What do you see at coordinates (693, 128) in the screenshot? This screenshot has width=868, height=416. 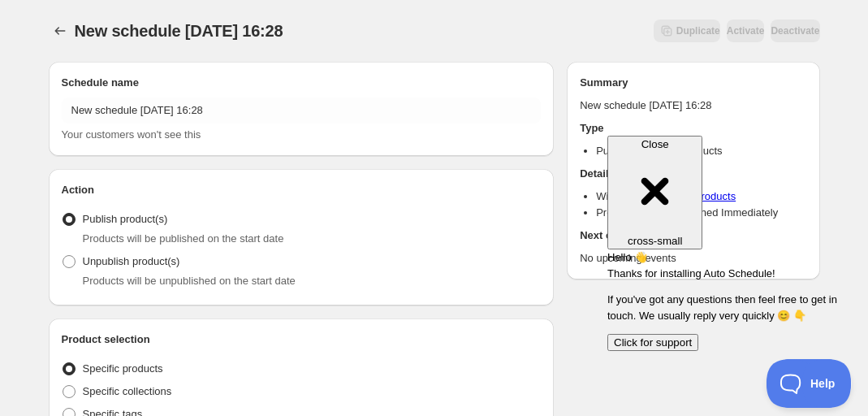 I see `h2: Type` at bounding box center [693, 128].